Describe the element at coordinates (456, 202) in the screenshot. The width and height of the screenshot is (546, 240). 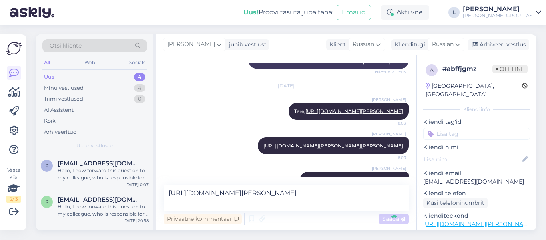
I see `div: Küsi telefoninumbrit` at that location.